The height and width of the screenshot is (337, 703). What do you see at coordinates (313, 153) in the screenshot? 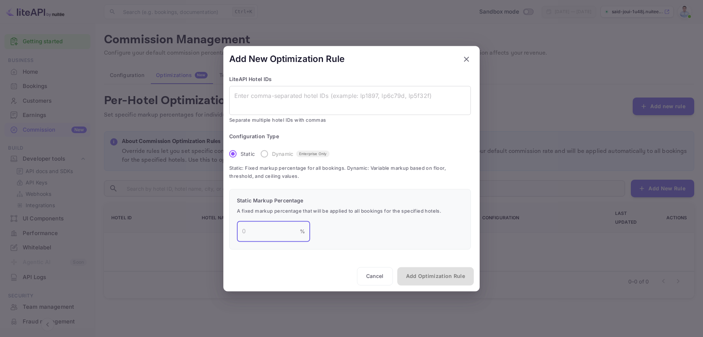
I see `span: Enterprise Only` at bounding box center [313, 153].